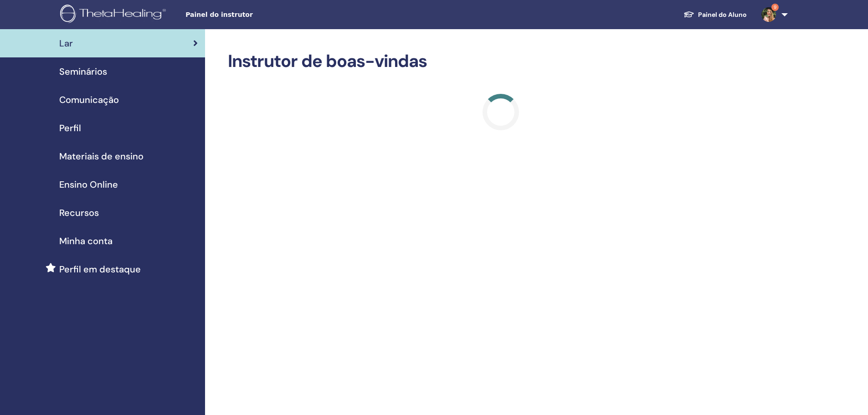 The height and width of the screenshot is (415, 868). I want to click on img: logo.png, so click(115, 14).